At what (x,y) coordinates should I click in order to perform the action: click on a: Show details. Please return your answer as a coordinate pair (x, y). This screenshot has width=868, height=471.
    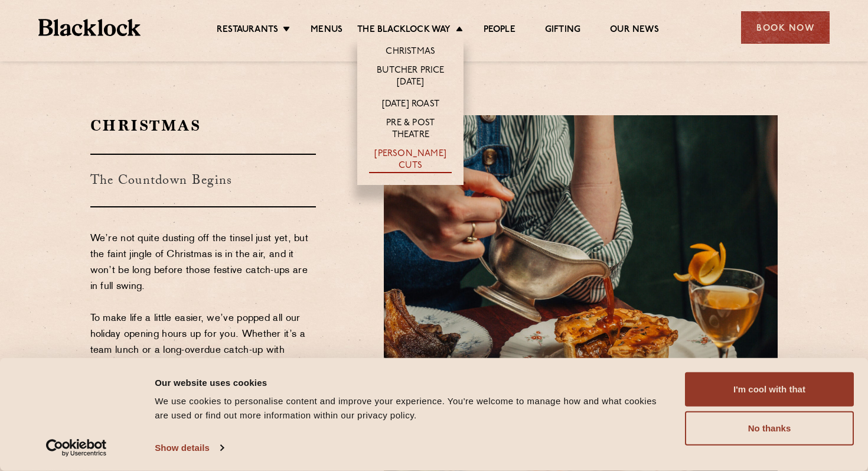
    Looking at the image, I should click on (189, 448).